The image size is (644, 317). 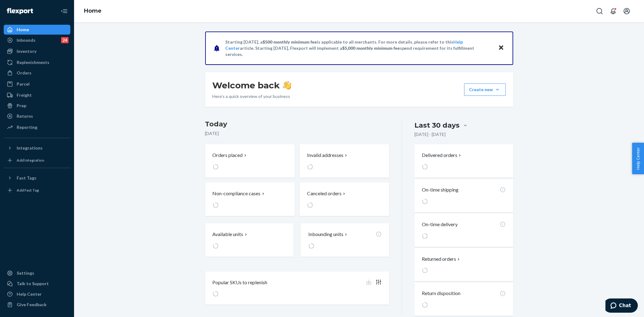 What do you see at coordinates (501, 48) in the screenshot?
I see `button: Close` at bounding box center [501, 48].